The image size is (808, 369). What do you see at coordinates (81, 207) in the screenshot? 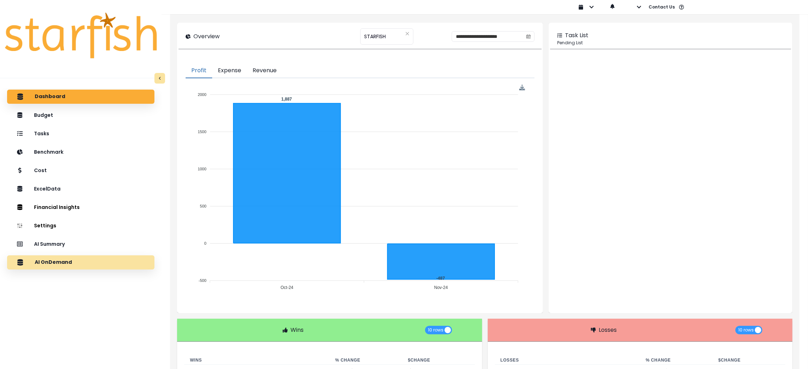
I see `button: Financial Insights` at bounding box center [81, 207].